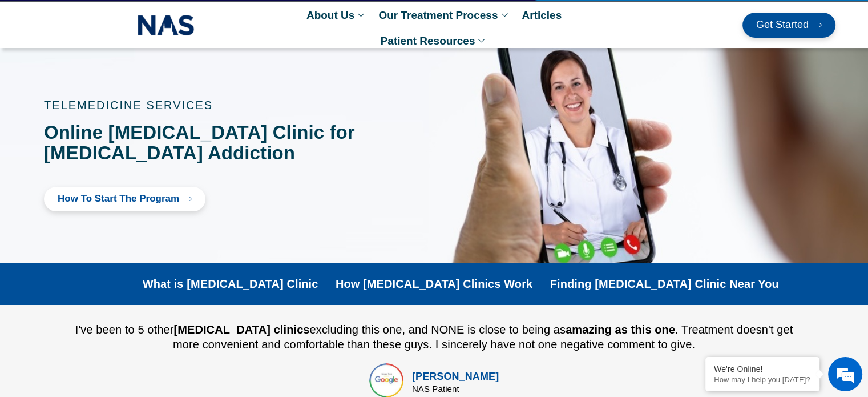 Image resolution: width=868 pixels, height=397 pixels. Describe the element at coordinates (119, 198) in the screenshot. I see `span: How to Start the program` at that location.